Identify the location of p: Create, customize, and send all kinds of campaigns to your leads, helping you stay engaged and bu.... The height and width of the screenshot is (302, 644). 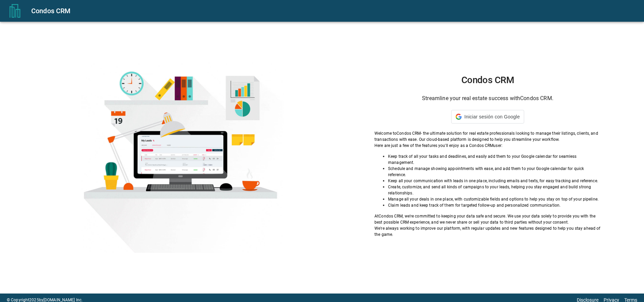
(495, 190).